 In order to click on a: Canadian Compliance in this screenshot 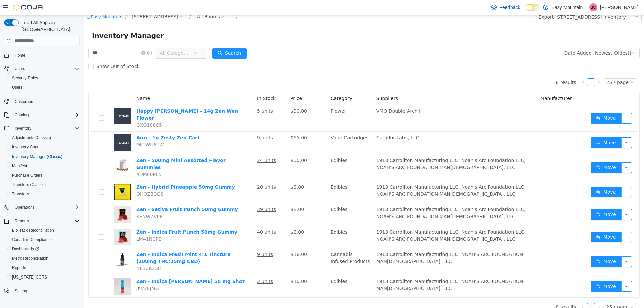, I will do `click(32, 240)`.